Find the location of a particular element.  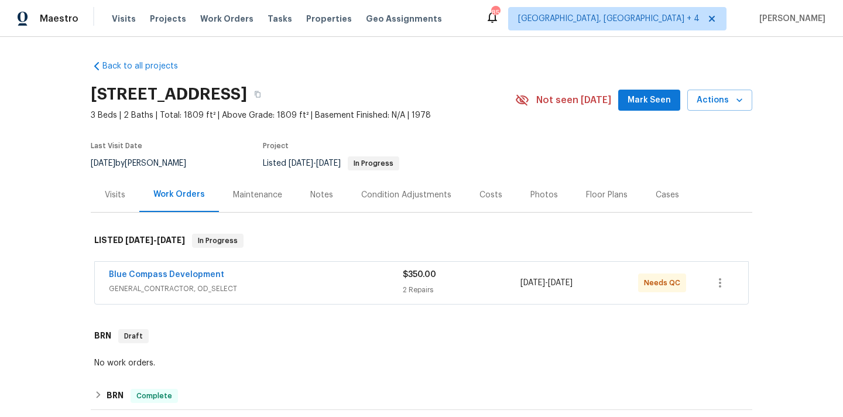

div: BRN Complete is located at coordinates (421, 396).